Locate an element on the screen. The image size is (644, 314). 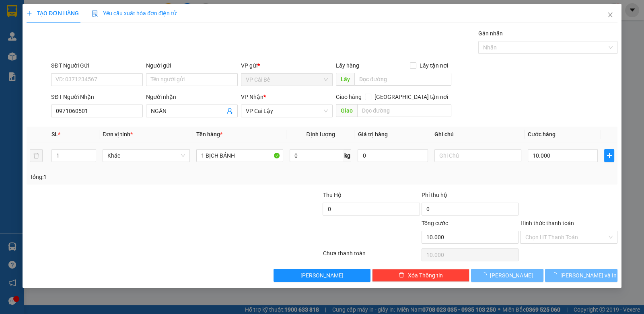
span: Đơn vị tính is located at coordinates (118, 134).